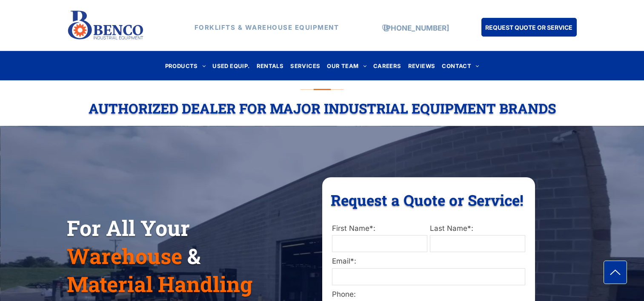 The width and height of the screenshot is (644, 301). What do you see at coordinates (322, 108) in the screenshot?
I see `span: Authorized Dealer For Major Industrial Equipment Brands` at bounding box center [322, 108].